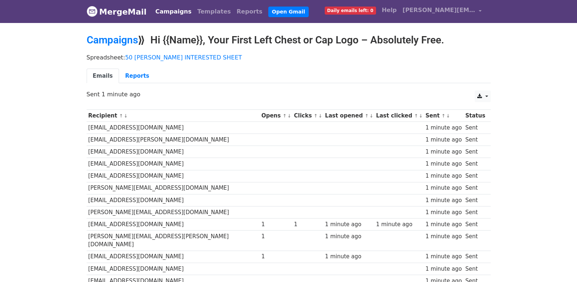  I want to click on th: Status, so click(475, 115).